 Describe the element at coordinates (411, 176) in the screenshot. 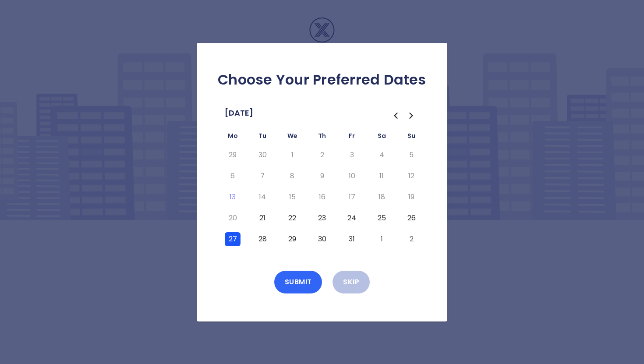

I see `button: Sunday, October 12th, 2025` at that location.